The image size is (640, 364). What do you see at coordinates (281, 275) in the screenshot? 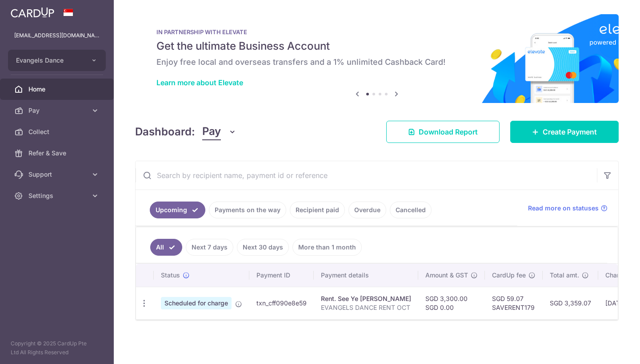
I see `th: Payment ID` at bounding box center [281, 275].